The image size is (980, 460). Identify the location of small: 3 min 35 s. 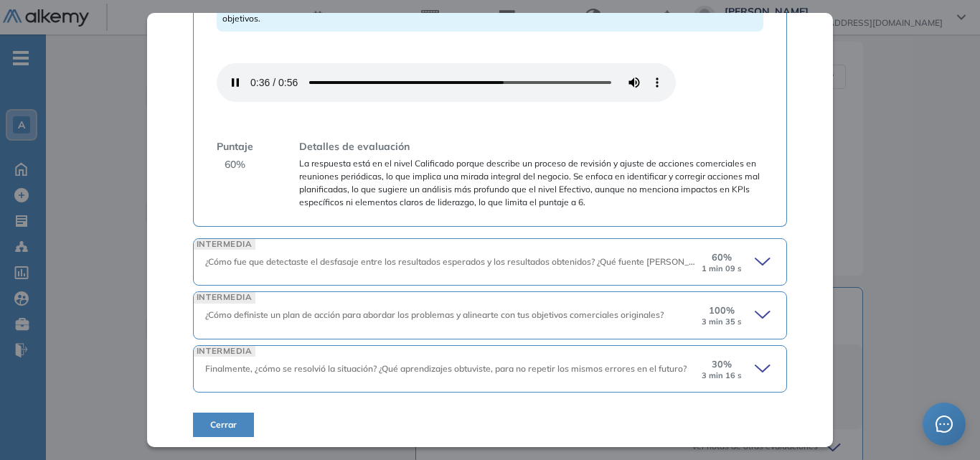
(722, 322).